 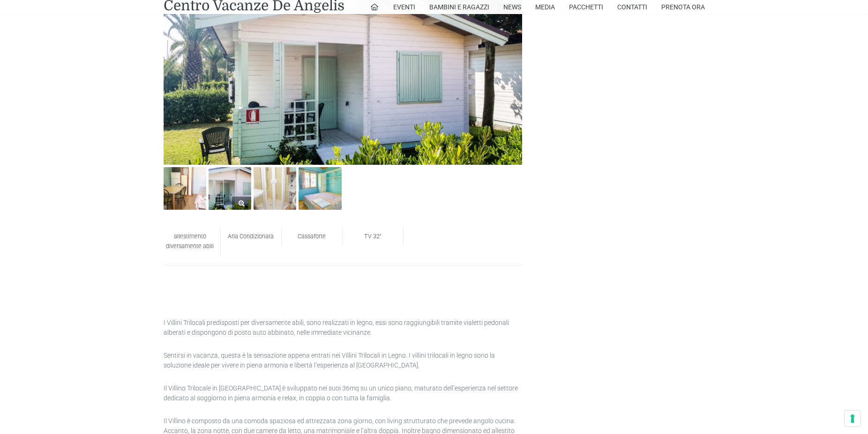 I want to click on span: allestimento diversamente abili, so click(x=190, y=241).